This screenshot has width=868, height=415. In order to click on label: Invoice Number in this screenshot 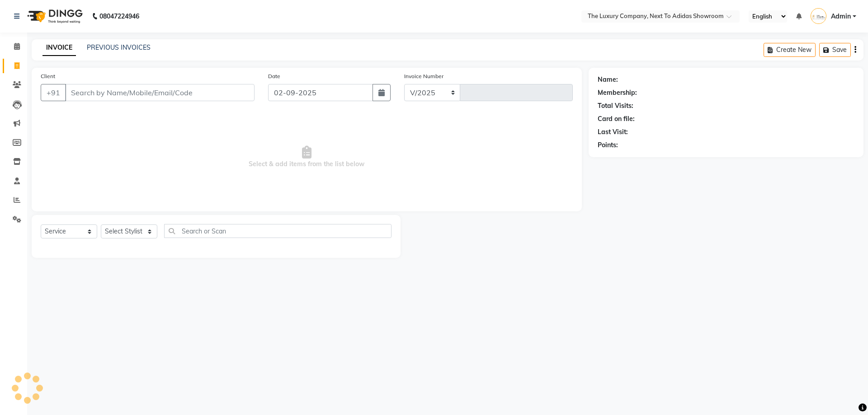, I will do `click(424, 76)`.